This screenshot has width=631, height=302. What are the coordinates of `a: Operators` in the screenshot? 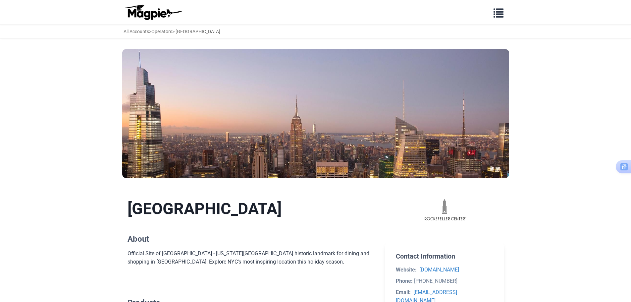 It's located at (162, 31).